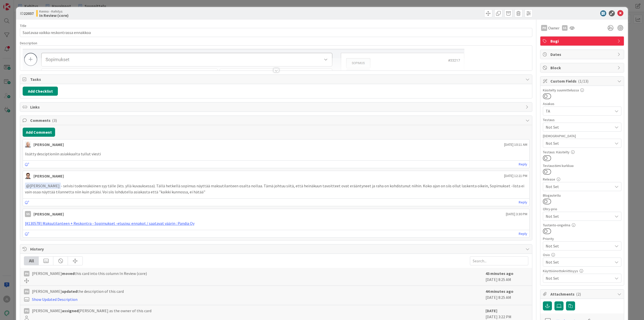 The image size is (644, 320). Describe the element at coordinates (68, 274) in the screenshot. I see `b: moved` at that location.